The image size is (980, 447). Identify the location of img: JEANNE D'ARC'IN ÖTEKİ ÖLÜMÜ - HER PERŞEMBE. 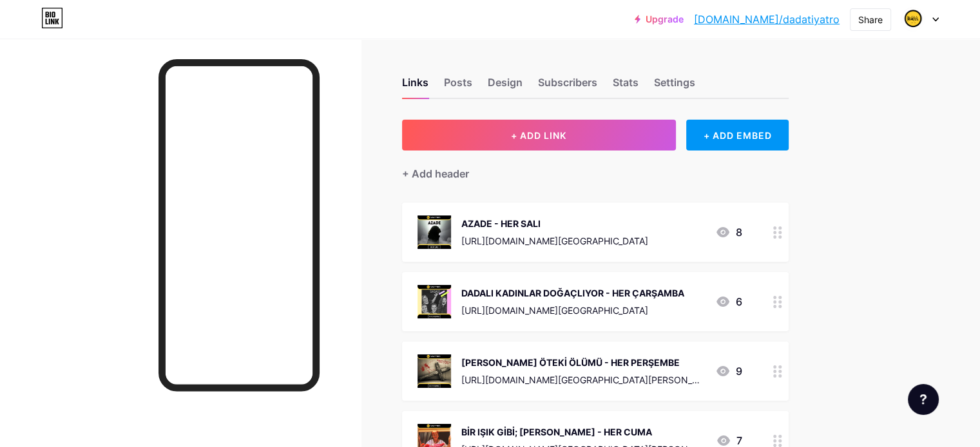
(434, 372).